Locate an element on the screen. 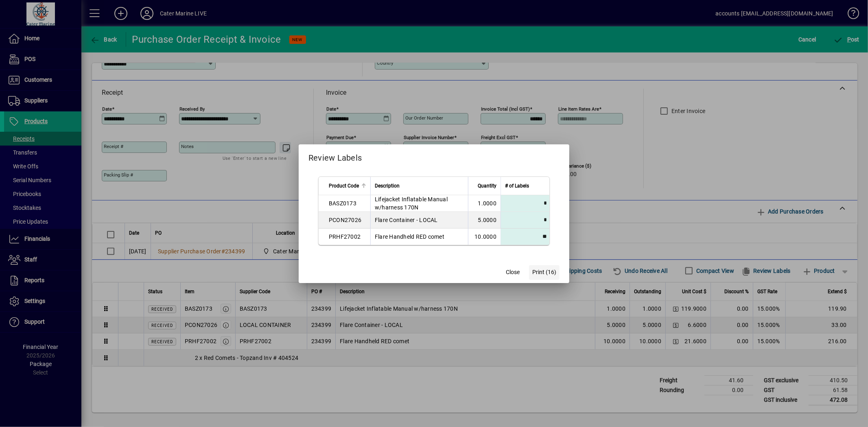 This screenshot has width=868, height=427. td: BASZ0173 is located at coordinates (344, 204).